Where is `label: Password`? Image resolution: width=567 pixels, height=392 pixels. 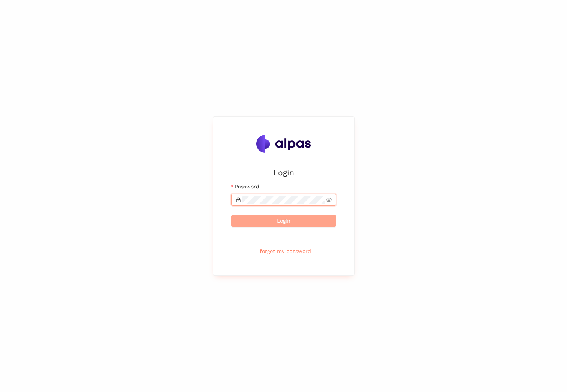
label: Password is located at coordinates (245, 187).